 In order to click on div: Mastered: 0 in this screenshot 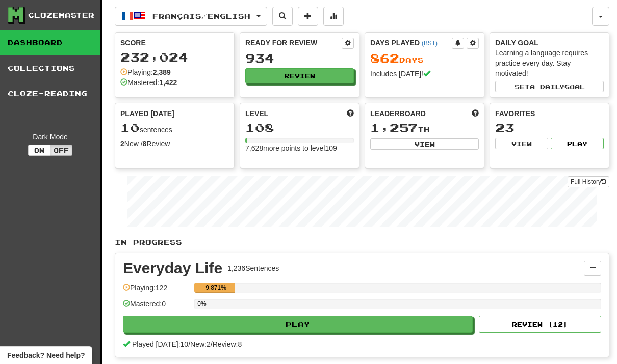, I will do `click(156, 307)`.